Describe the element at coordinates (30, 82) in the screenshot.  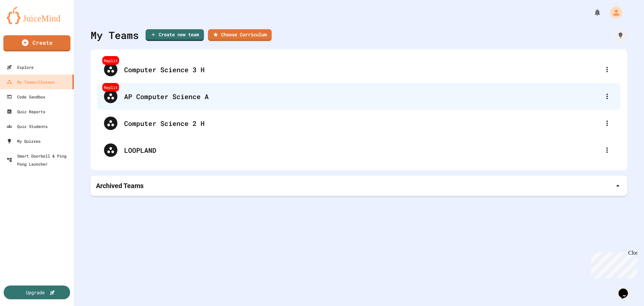
I see `div: My Teams/Classes` at that location.